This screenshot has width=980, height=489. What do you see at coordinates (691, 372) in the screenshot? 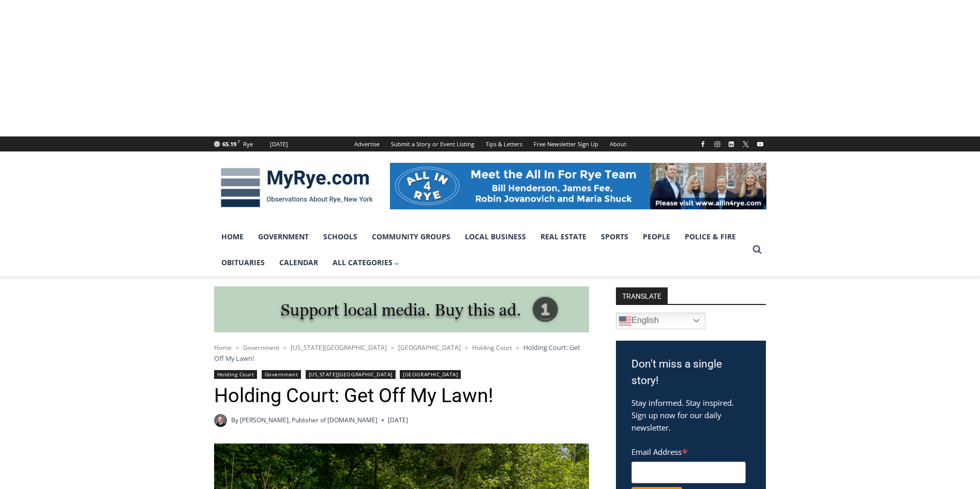
I see `h3: Don't miss a single story!` at bounding box center [691, 372].